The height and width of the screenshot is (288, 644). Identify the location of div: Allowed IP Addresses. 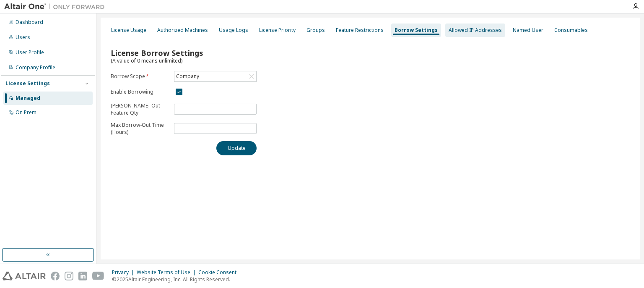
(475, 30).